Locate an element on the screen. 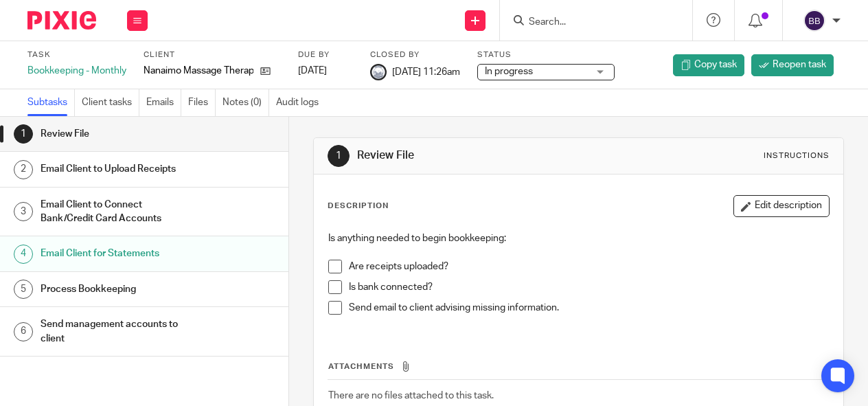 This screenshot has height=406, width=868. label: Closed by is located at coordinates (414, 55).